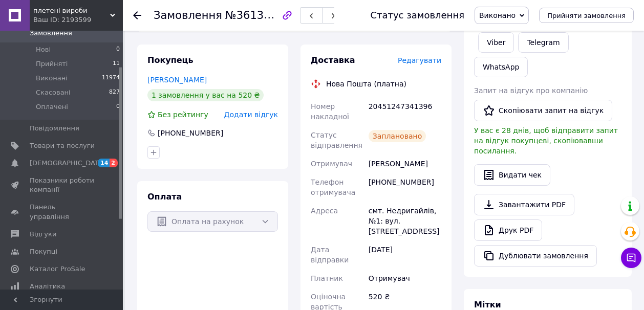  Describe the element at coordinates (137, 15) in the screenshot. I see `div: Повернутися назад` at that location.